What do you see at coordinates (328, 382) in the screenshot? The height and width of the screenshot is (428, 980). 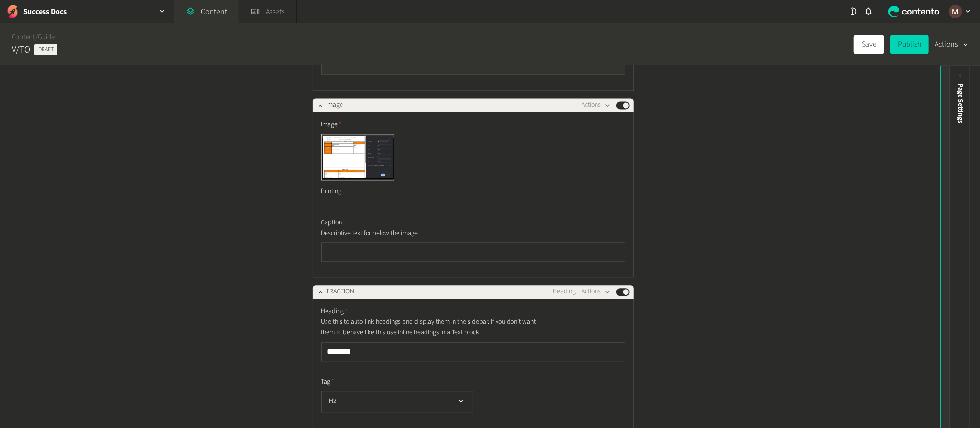 I see `span: Tag` at bounding box center [328, 382].